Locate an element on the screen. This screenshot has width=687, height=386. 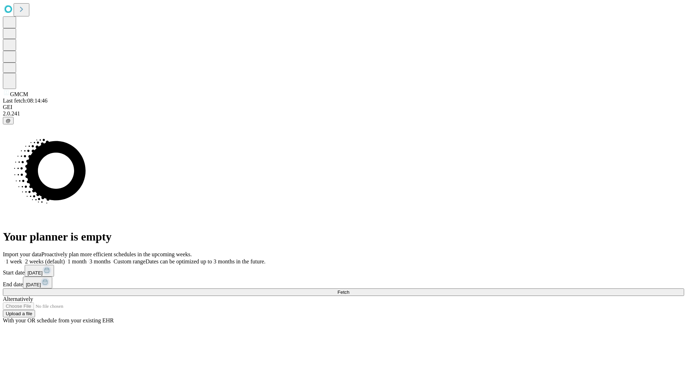
div: 2.0.241 is located at coordinates (343, 114).